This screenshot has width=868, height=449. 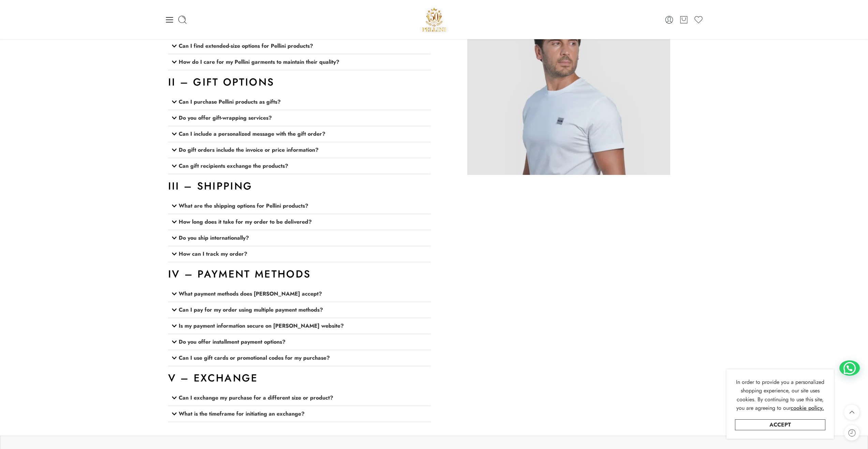 I want to click on a: Do you offer installment payment options?, so click(x=232, y=342).